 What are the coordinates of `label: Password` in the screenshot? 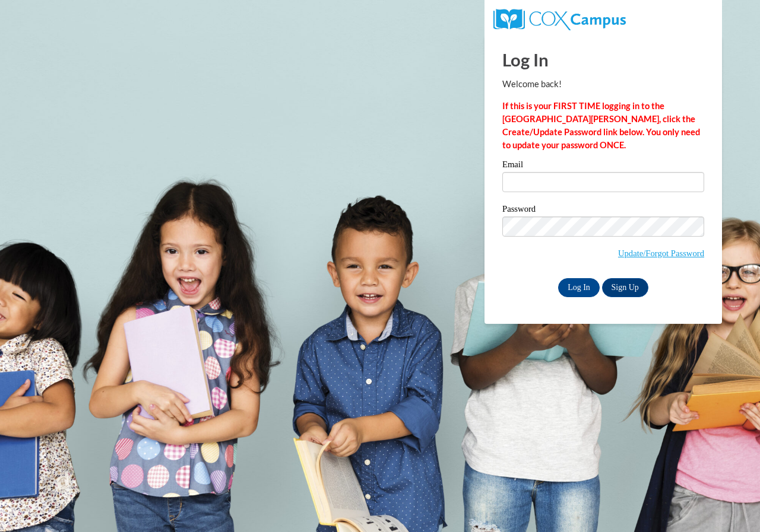 It's located at (603, 210).